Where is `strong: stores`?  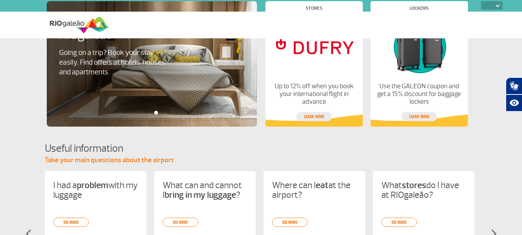 strong: stores is located at coordinates (414, 185).